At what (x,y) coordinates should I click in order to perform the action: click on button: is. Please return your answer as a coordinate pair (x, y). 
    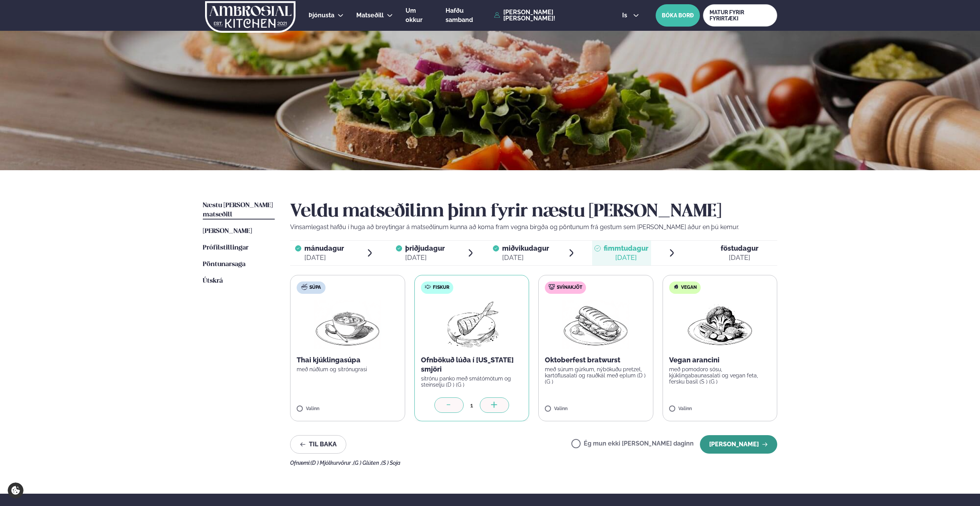
    Looking at the image, I should click on (630, 16).